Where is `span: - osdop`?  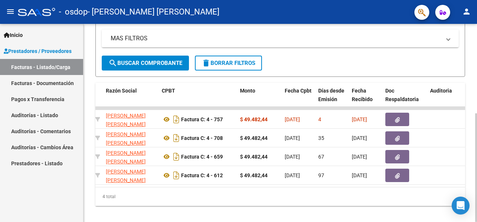
span: - osdop is located at coordinates (73, 12).